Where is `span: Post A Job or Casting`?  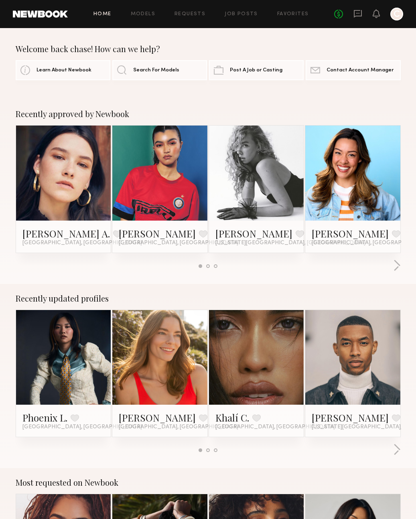
span: Post A Job or Casting is located at coordinates (256, 70).